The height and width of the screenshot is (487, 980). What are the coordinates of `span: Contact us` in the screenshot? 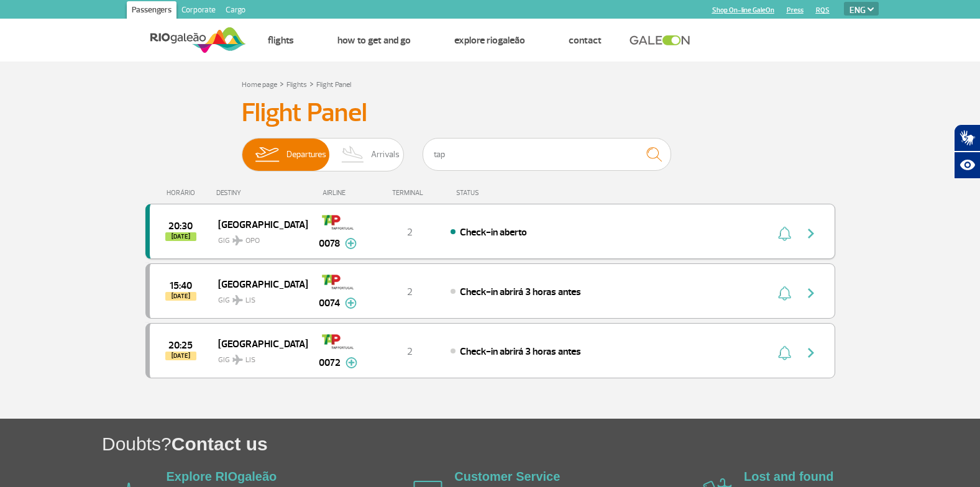 It's located at (219, 444).